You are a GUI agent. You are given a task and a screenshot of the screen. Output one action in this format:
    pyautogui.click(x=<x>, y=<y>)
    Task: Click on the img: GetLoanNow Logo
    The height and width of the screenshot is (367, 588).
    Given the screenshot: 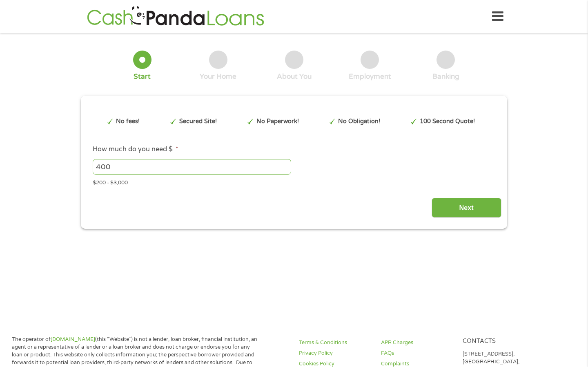 What is the action you would take?
    pyautogui.click(x=176, y=16)
    